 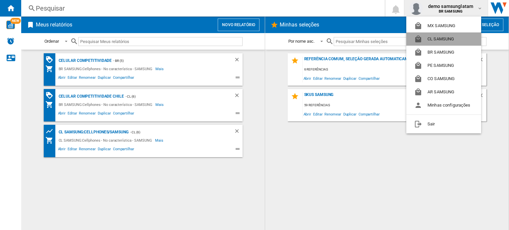 I want to click on button: Sair, so click(x=444, y=124).